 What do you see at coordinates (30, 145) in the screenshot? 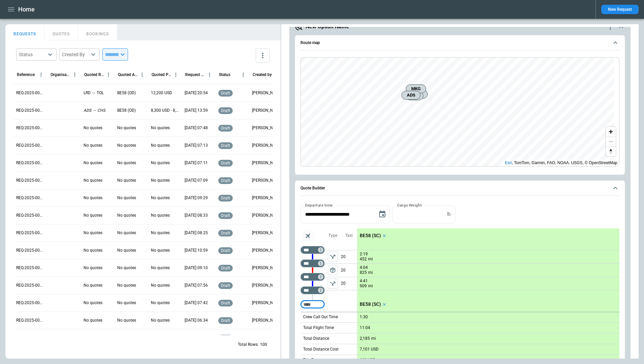
I see `p: REQ-2025-000308` at bounding box center [30, 145].